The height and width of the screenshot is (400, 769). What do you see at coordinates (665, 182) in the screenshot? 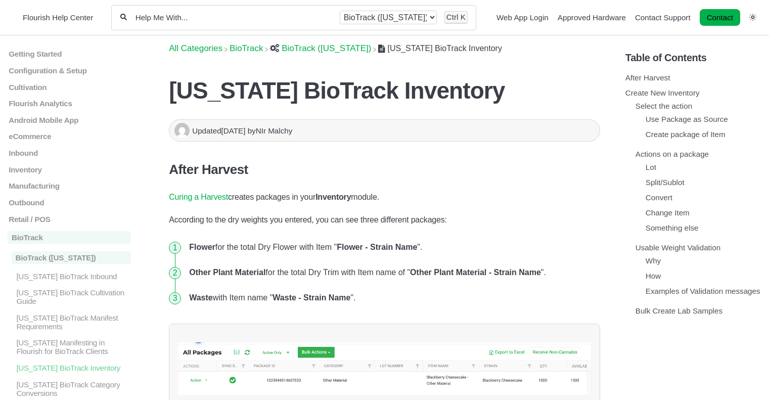
I see `a: Split/Sublot` at bounding box center [665, 182].